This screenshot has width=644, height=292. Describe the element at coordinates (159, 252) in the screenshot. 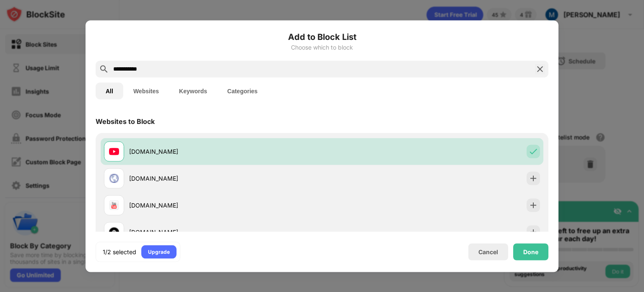

I see `div: Upgrade` at that location.